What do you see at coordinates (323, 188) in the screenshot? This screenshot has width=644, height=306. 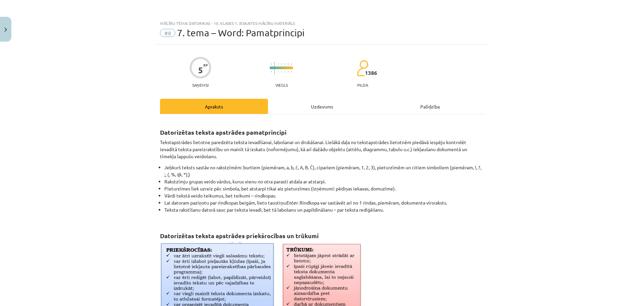 I see `li: Pieturzīmes liek uzreiz pēc simbola, bet atstarpi tikai aiz pieturzīmes (izņēmumi: pēdiņas iekava...` at bounding box center [323, 188].